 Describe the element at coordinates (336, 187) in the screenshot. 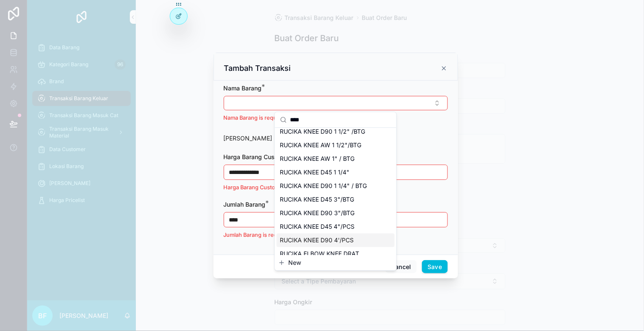

I see `p: Harga Barang Custom is required` at that location.